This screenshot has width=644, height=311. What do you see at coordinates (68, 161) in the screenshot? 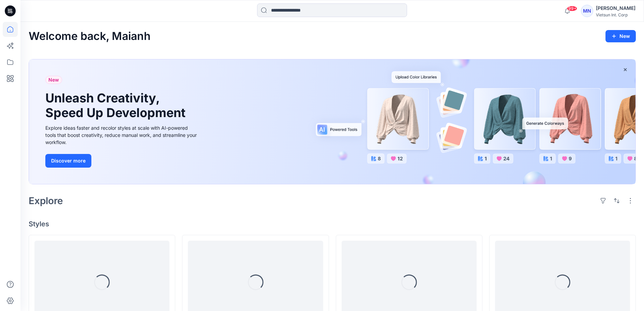
I see `button: Discover more` at bounding box center [68, 161].